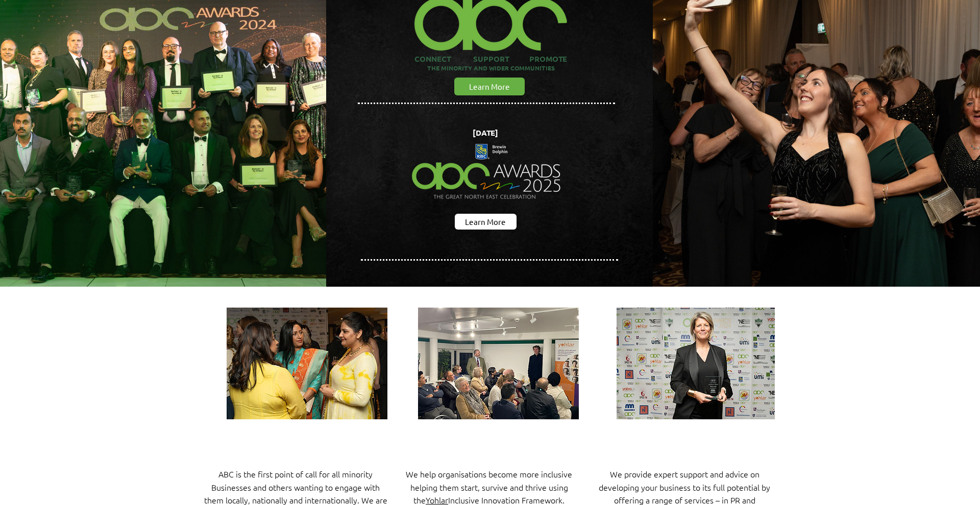  Describe the element at coordinates (498, 364) in the screenshot. I see `img: IMG-20230119-WA0022.jpg` at that location.